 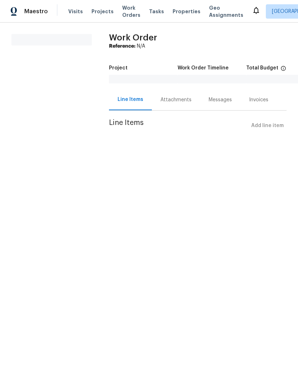 What do you see at coordinates (36, 11) in the screenshot?
I see `span: Maestro` at bounding box center [36, 11].